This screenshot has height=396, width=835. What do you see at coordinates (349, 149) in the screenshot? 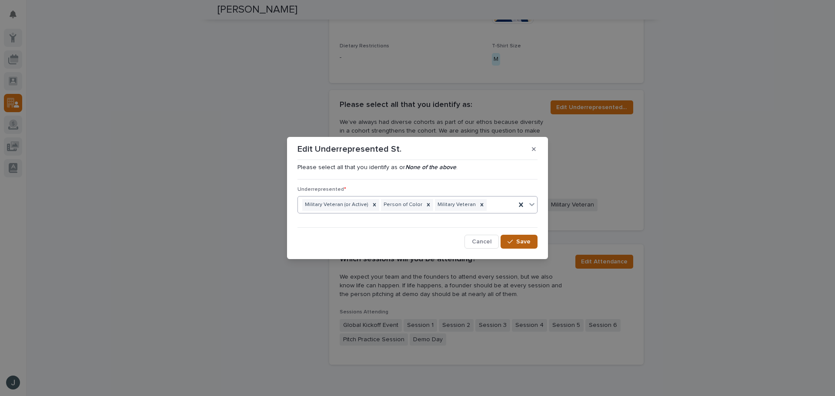
I see `p: Edit Underrepresented St.` at bounding box center [349, 149].